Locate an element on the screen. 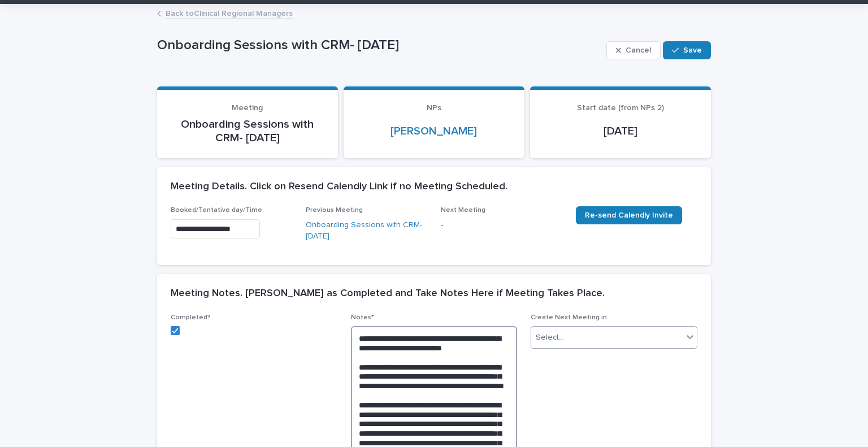 The width and height of the screenshot is (868, 447). span: Completed? is located at coordinates (190, 317).